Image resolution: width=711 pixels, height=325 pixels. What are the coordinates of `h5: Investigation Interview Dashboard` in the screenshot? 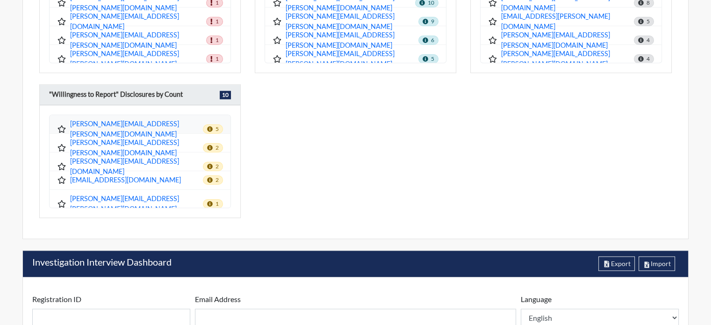 It's located at (102, 263).